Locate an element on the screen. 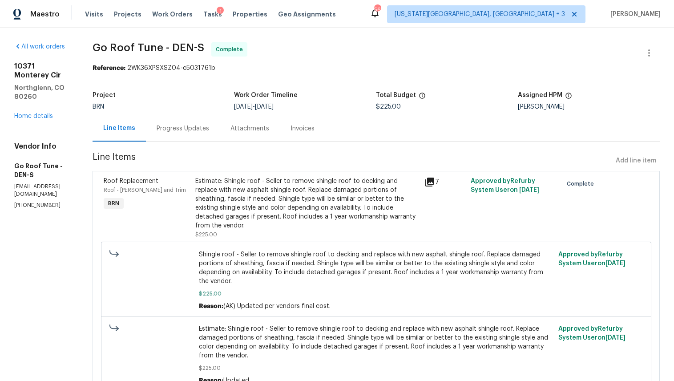 The width and height of the screenshot is (674, 381). div: 1 is located at coordinates (220, 11).